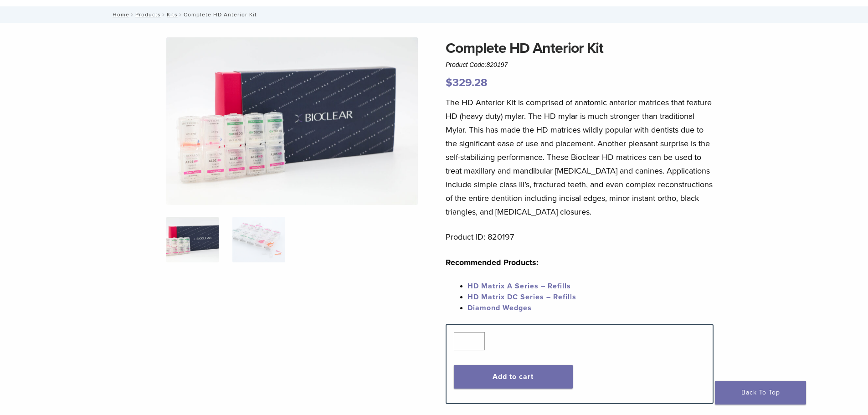 This screenshot has width=868, height=415. What do you see at coordinates (172, 14) in the screenshot?
I see `a: Kits` at bounding box center [172, 14].